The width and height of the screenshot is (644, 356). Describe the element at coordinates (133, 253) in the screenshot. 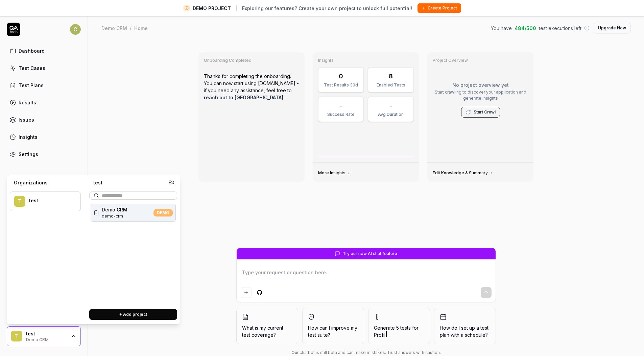

I see `div: Suggestions` at that location.